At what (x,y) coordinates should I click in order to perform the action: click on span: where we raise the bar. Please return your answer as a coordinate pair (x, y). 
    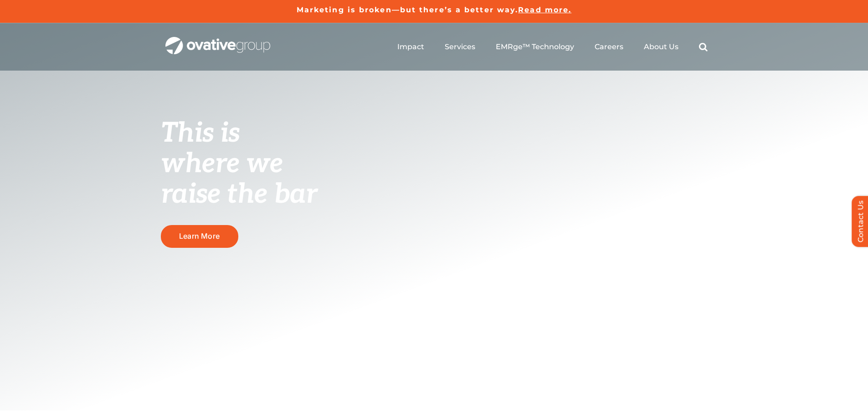
    Looking at the image, I should click on (239, 179).